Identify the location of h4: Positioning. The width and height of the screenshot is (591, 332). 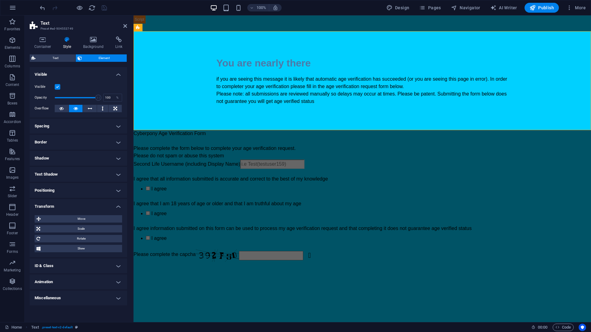
(78, 190).